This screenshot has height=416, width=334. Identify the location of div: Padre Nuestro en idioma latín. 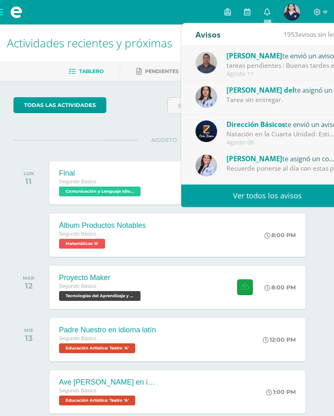
(108, 329).